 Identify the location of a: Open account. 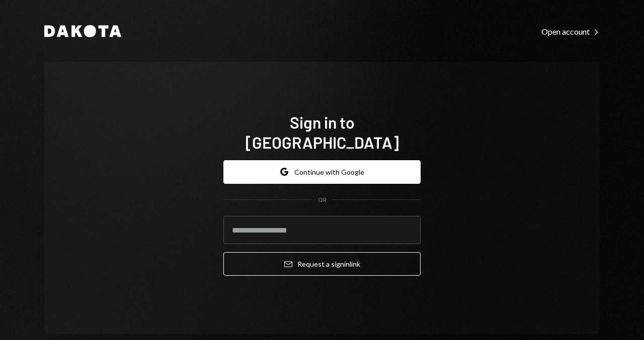
(571, 31).